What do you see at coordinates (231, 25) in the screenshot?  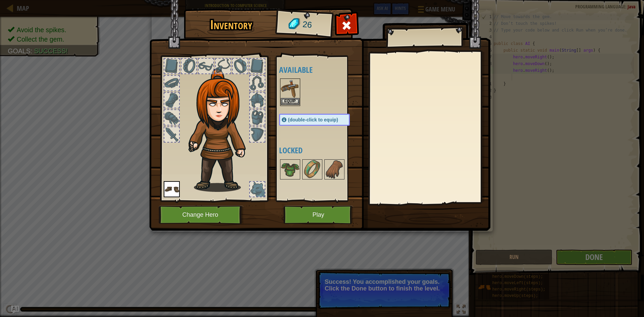 I see `h1: Inventory` at bounding box center [231, 25].